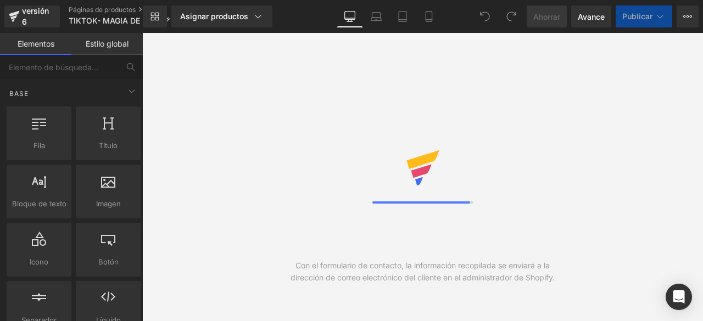  I want to click on a: Computadora portátil, so click(376, 16).